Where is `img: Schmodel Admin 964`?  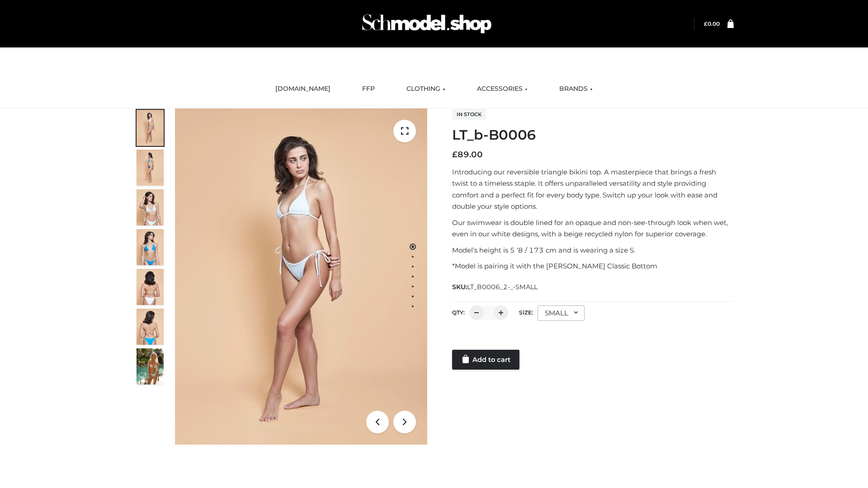 img: Schmodel Admin 964 is located at coordinates (427, 23).